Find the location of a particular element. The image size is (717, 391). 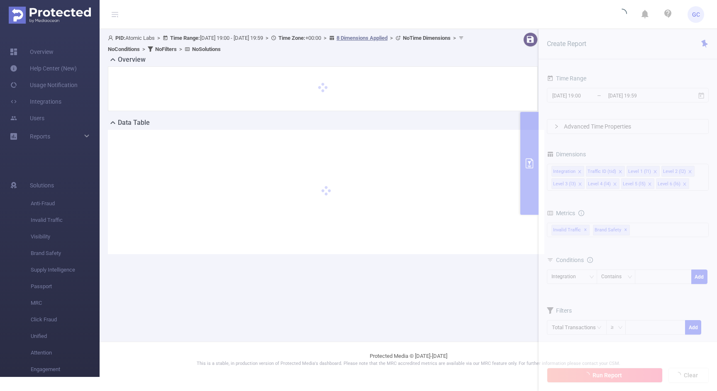

span: Supply Intelligence is located at coordinates (65, 270).